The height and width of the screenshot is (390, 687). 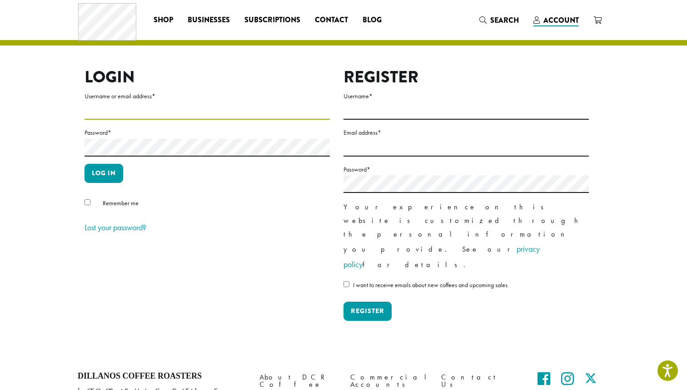 What do you see at coordinates (346, 284) in the screenshot?
I see `input: I want to receive emails about new coffees and upcoming sales.` at bounding box center [346, 284].